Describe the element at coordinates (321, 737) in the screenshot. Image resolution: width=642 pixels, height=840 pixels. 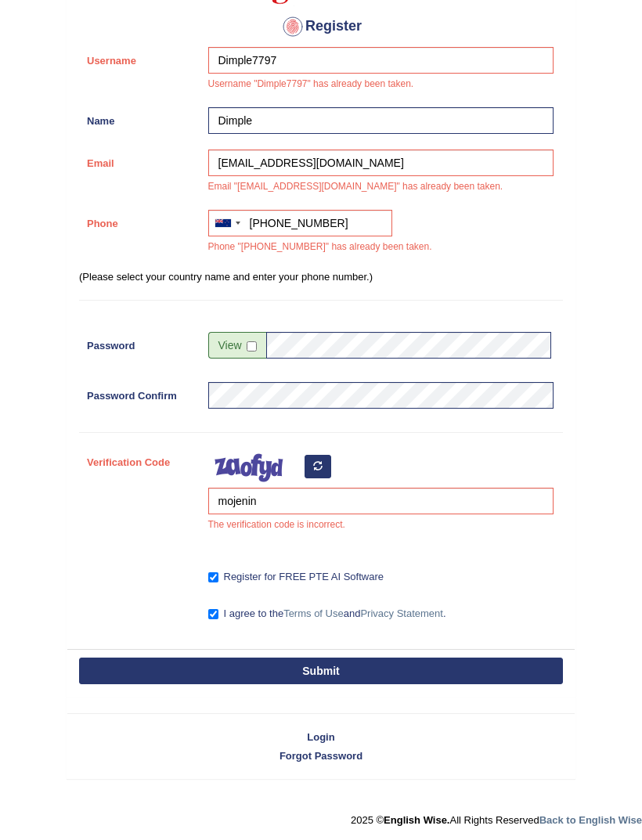
I see `a: Login` at that location.